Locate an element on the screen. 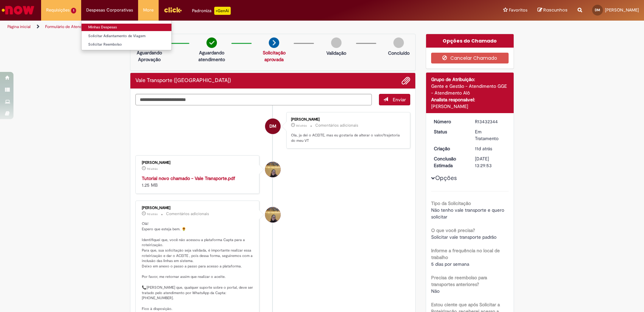 This screenshot has width=644, height=312. span: 1 is located at coordinates (73, 11).